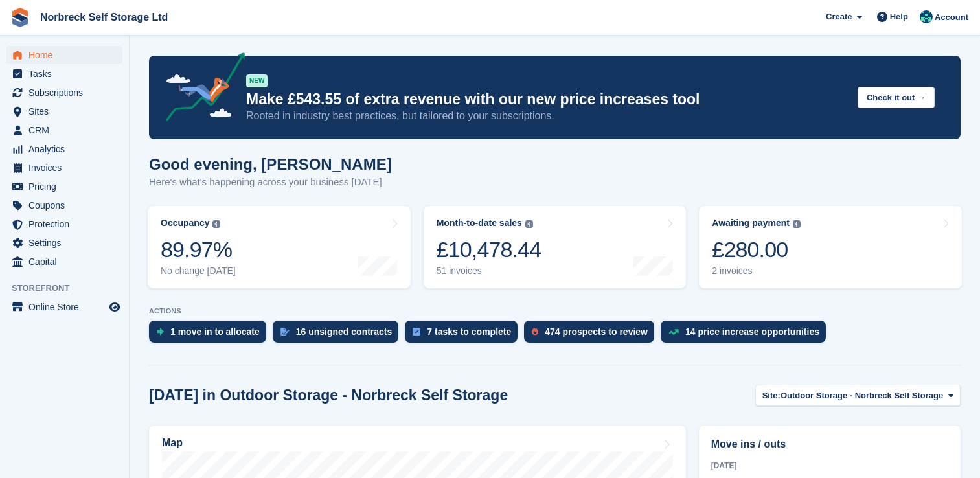 Image resolution: width=980 pixels, height=478 pixels. I want to click on div: 474 prospects to review, so click(596, 331).